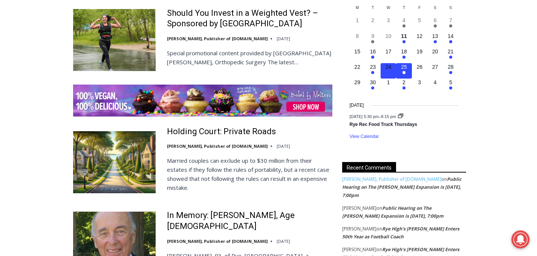  I want to click on img: Baked by Melissa, so click(203, 101).